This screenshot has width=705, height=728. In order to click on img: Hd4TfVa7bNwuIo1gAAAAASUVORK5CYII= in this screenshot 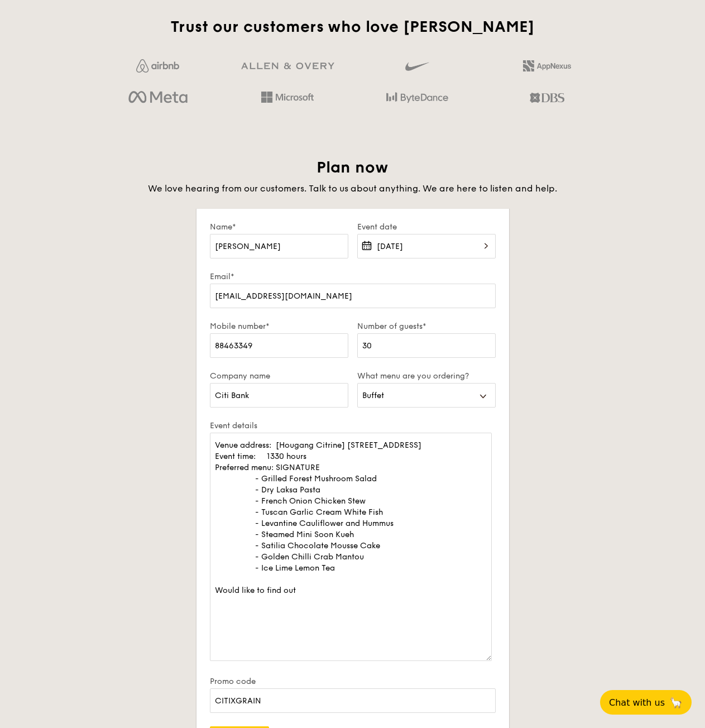, I will do `click(288, 97)`.